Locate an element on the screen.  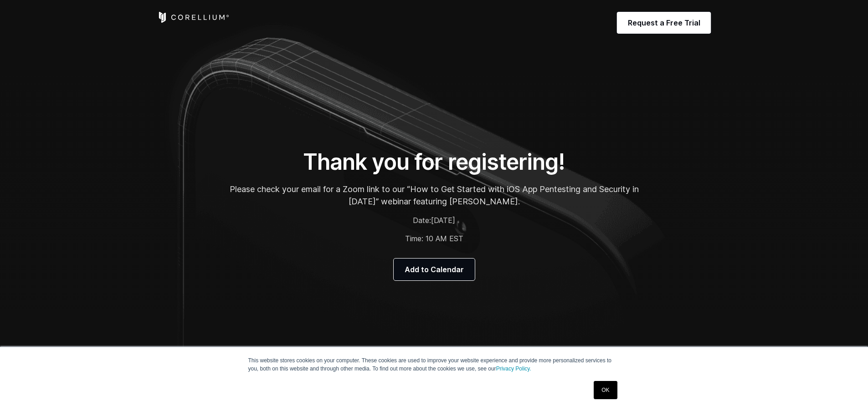
a: OK is located at coordinates (605, 390).